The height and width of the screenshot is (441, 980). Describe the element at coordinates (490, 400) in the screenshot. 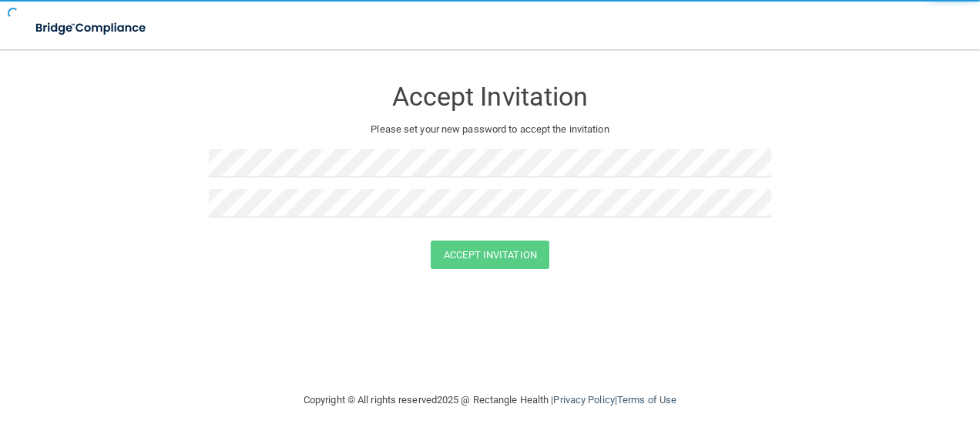

I see `div: Copyright © All rights reserved 2025 @ Rectangle Health | |` at that location.